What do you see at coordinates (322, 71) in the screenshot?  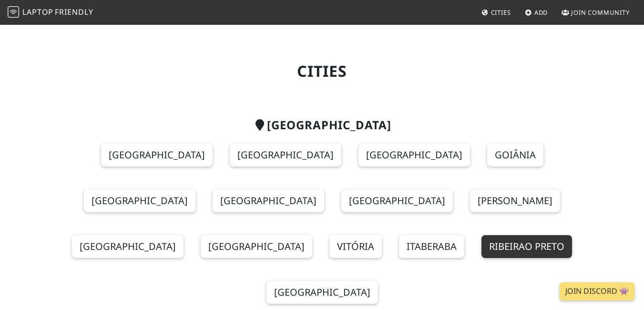 I see `h1: Cities` at bounding box center [322, 71].